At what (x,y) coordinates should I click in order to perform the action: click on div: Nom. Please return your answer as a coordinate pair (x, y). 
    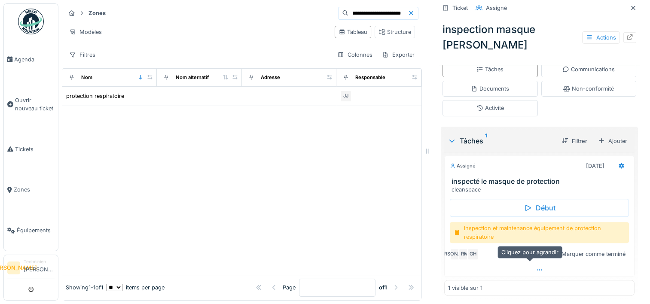
    Looking at the image, I should click on (87, 77).